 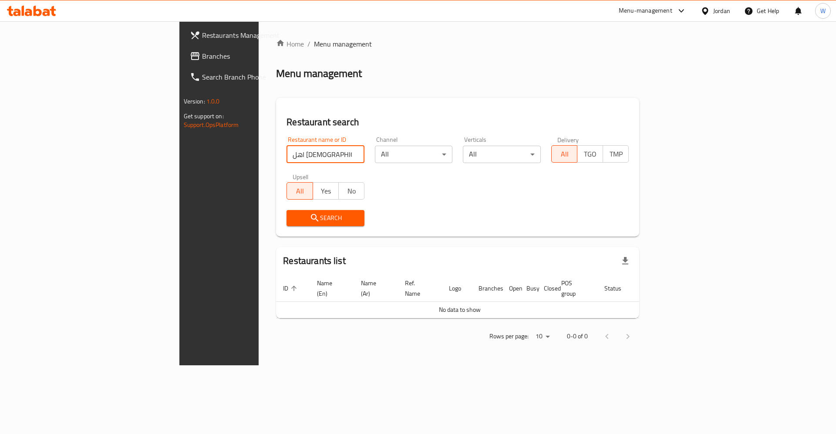 What do you see at coordinates (823, 11) in the screenshot?
I see `span: W` at bounding box center [823, 11].